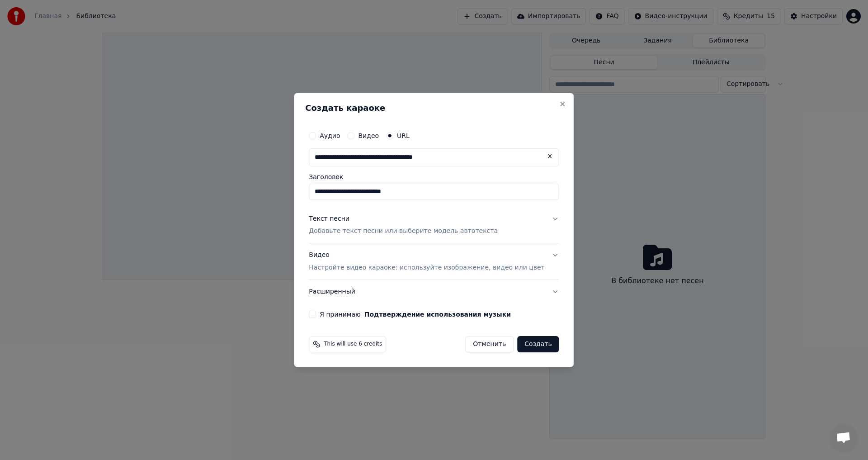  I want to click on button: Расширенный, so click(433, 292).